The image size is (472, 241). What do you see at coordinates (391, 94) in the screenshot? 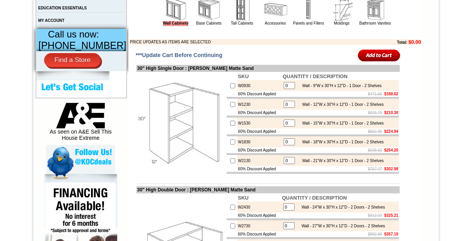
I see `b: $188.62` at bounding box center [391, 94].